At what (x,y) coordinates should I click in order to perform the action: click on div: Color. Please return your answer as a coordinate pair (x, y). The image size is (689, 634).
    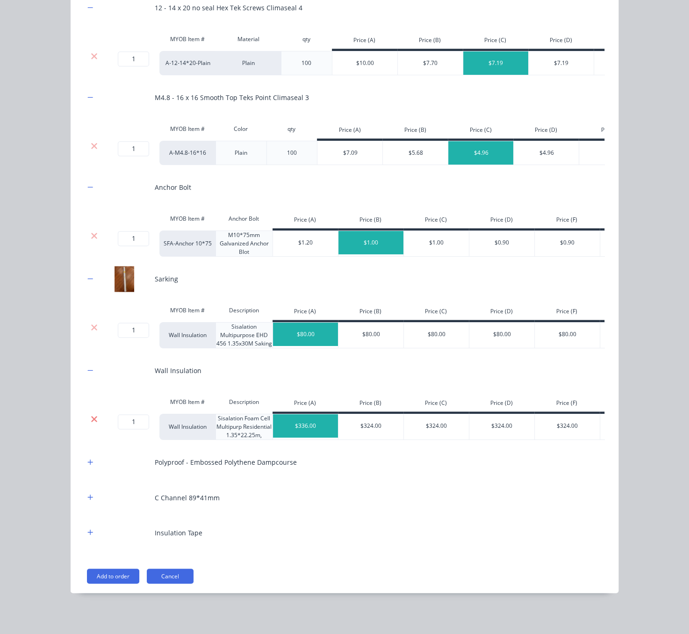
    Looking at the image, I should click on (241, 129).